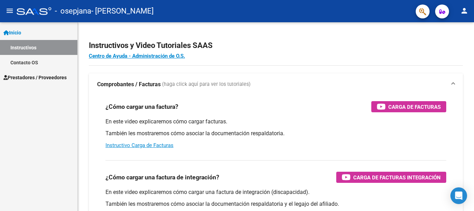 The height and width of the screenshot is (211, 474). I want to click on strong: Comprobantes / Facturas, so click(129, 84).